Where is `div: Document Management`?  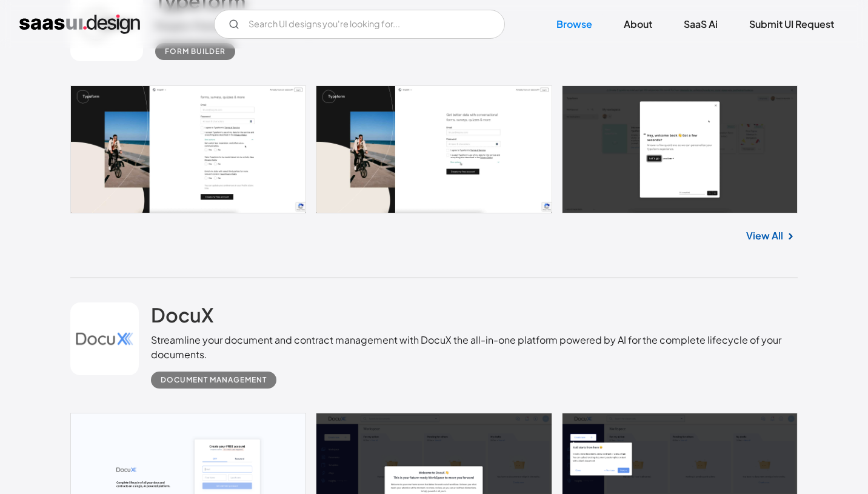 div: Document Management is located at coordinates (213, 380).